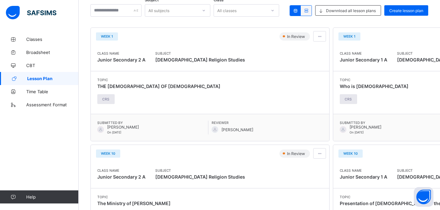 The image size is (440, 210). What do you see at coordinates (52, 197) in the screenshot?
I see `span: Help` at bounding box center [52, 197].